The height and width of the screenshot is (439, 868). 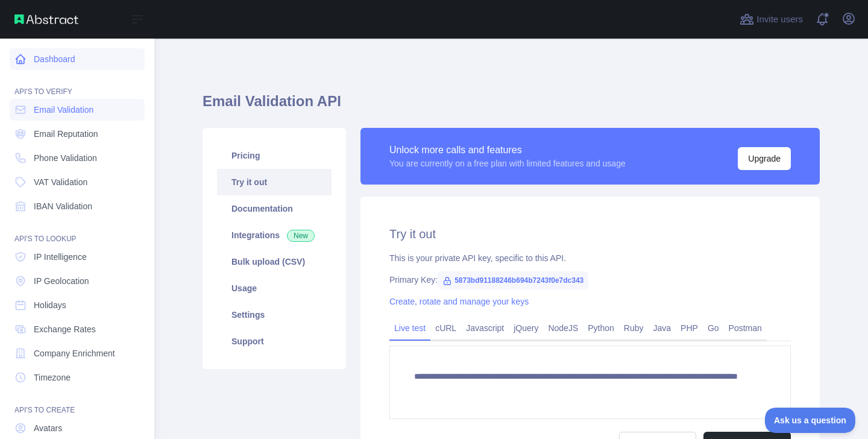 What do you see at coordinates (445, 328) in the screenshot?
I see `a: cURL` at bounding box center [445, 328].